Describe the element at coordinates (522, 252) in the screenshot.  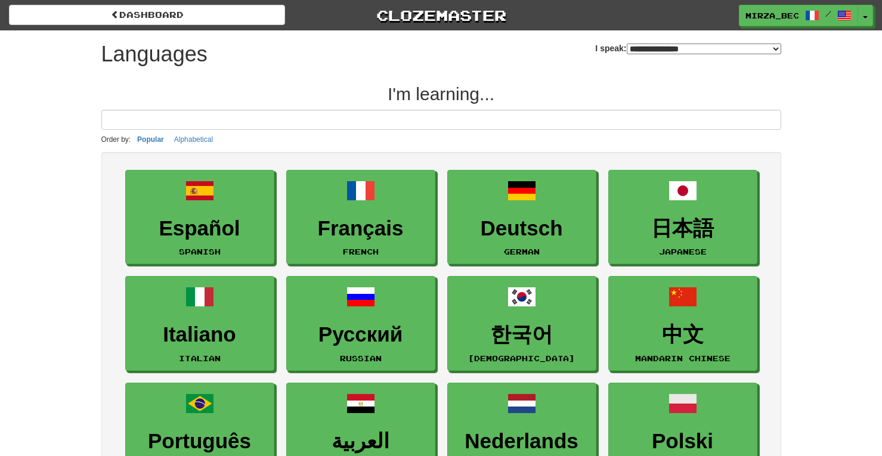
I see `small: German` at that location.